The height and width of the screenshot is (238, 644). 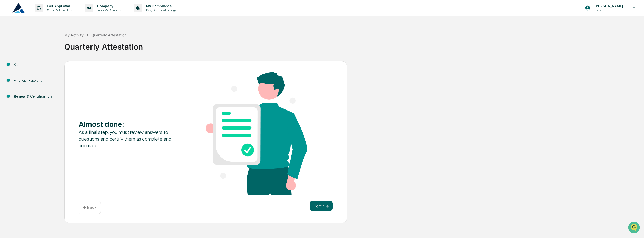 I want to click on img: Almost done, so click(x=256, y=133).